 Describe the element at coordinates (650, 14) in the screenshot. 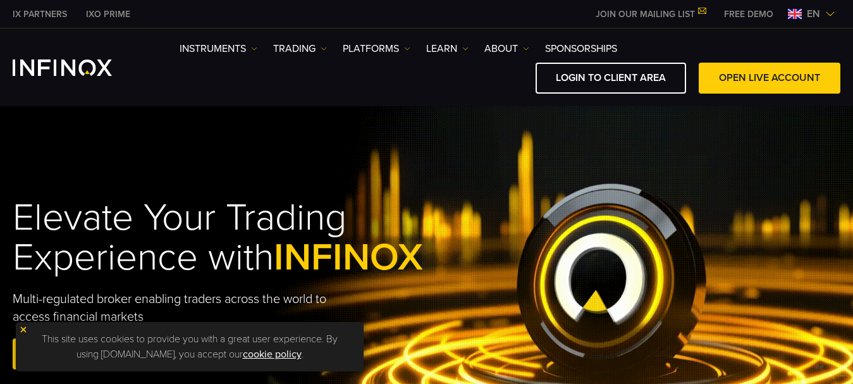

I see `a: JOIN OUR MAILING LIST` at that location.